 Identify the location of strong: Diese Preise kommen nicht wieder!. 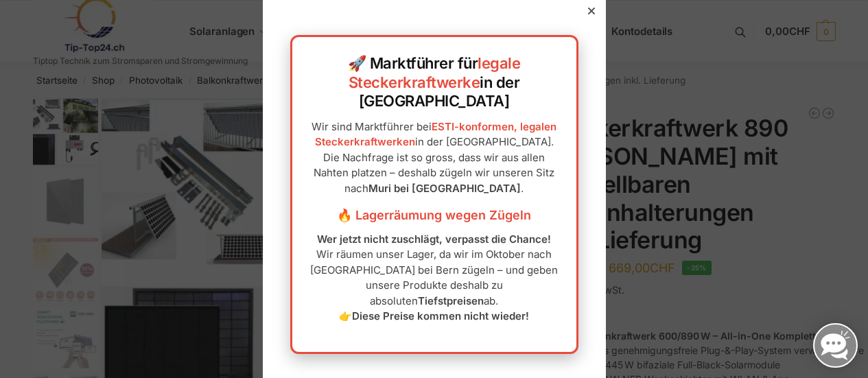
(440, 315).